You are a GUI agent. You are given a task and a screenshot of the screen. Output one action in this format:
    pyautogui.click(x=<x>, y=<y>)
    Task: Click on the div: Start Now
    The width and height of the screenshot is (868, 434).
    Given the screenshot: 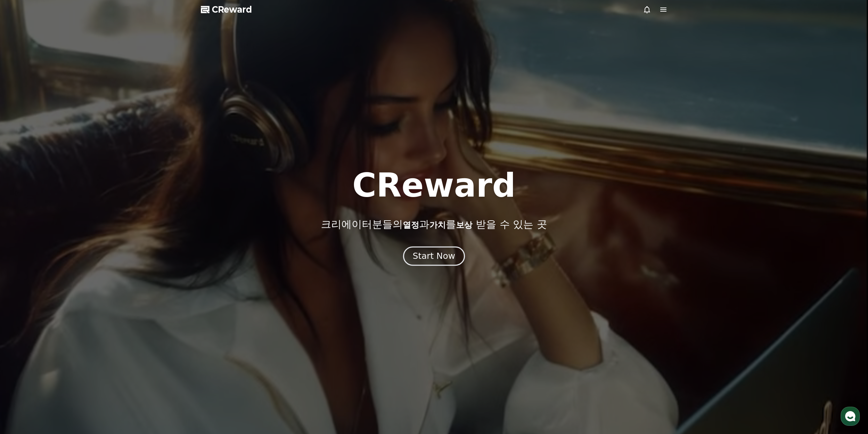 What is the action you would take?
    pyautogui.click(x=434, y=256)
    